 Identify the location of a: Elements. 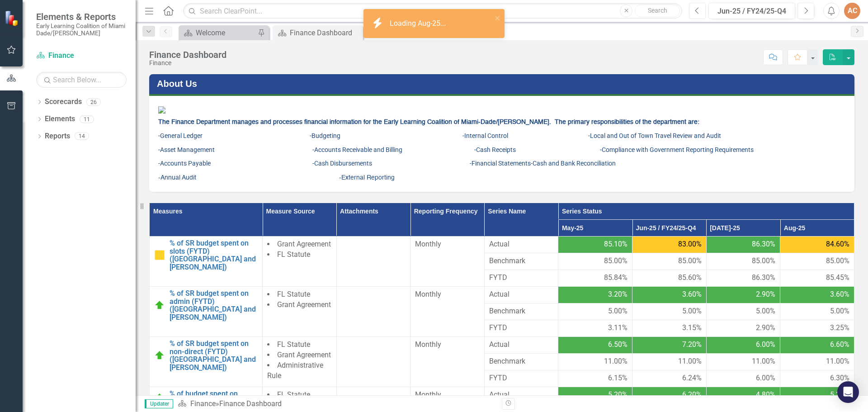
(60, 119).